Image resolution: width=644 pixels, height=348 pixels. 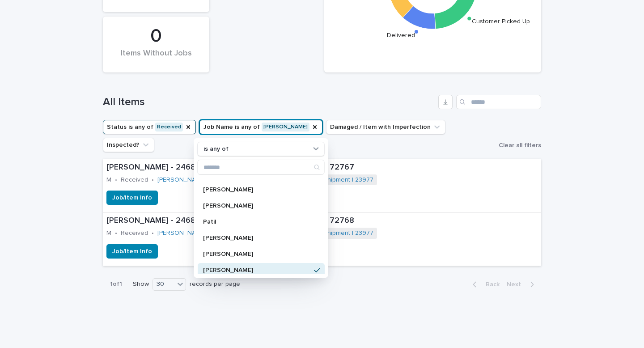 I want to click on div: 0, so click(x=156, y=36).